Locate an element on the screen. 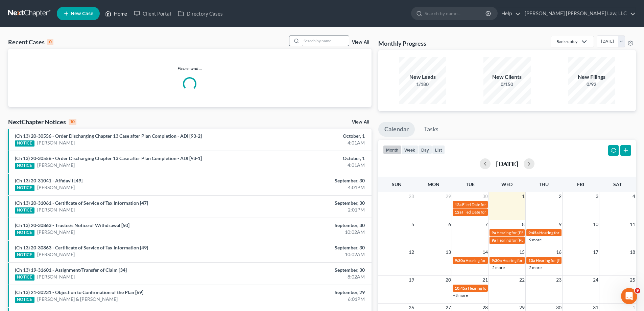  span: 21 is located at coordinates (485, 280).